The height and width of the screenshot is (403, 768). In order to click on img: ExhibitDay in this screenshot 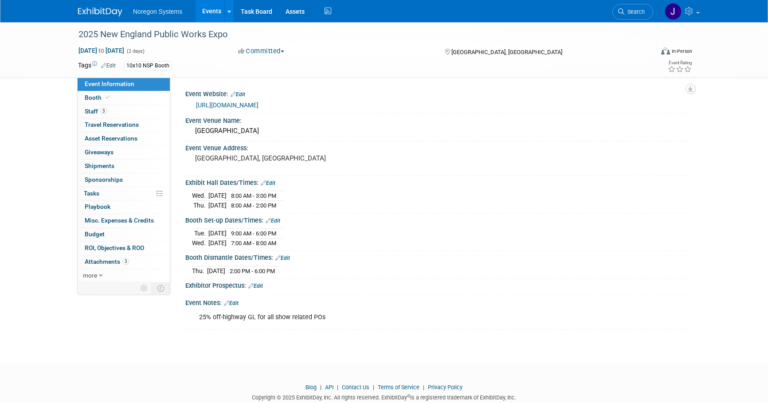, I will do `click(100, 12)`.